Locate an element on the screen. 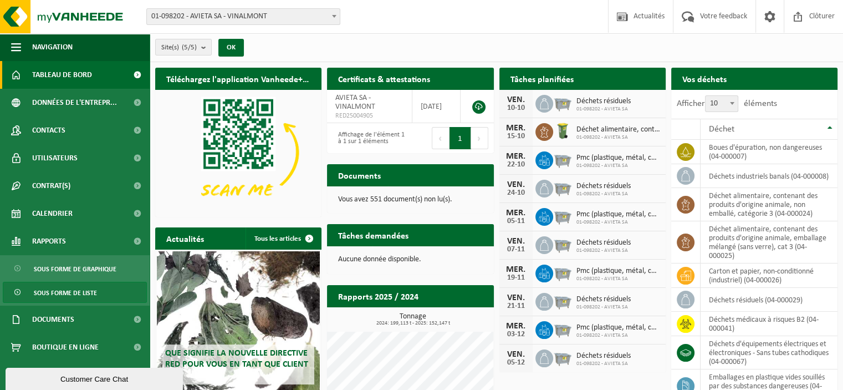  h2: Téléchargez l'application Vanheede+ maintenant! is located at coordinates (238, 78).